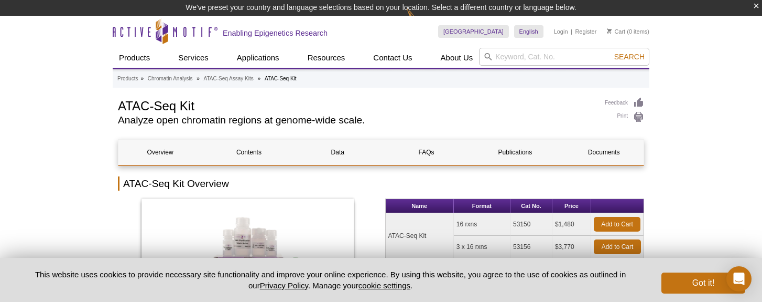 The width and height of the screenshot is (762, 302). What do you see at coordinates (532, 246) in the screenshot?
I see `td: 53156` at bounding box center [532, 246].